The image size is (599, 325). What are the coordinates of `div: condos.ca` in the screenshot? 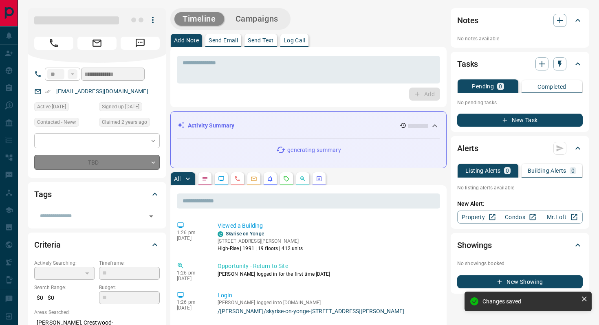 It's located at (221, 234).